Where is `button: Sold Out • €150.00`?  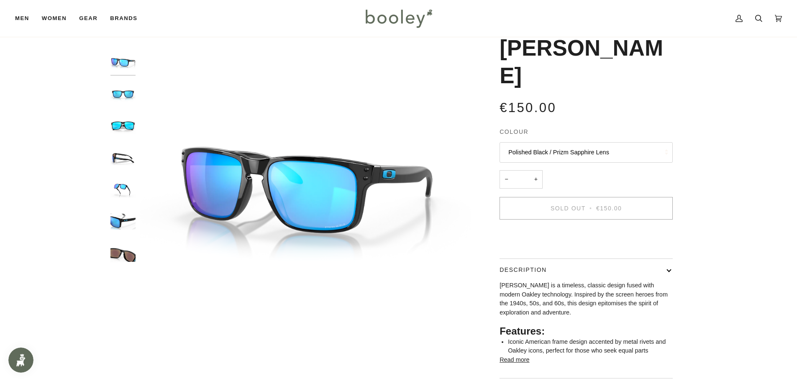 button: Sold Out • €150.00 is located at coordinates (586, 208).